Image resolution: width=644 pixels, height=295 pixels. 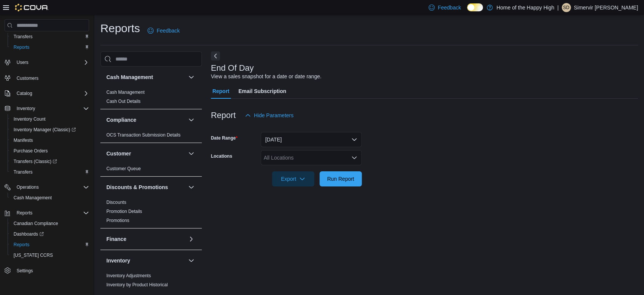 What do you see at coordinates (143, 135) in the screenshot?
I see `a: OCS Transaction Submission Details` at bounding box center [143, 135].